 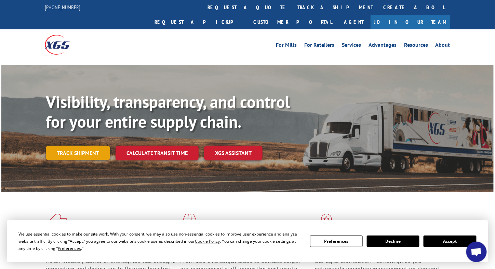 I want to click on a: Track shipment, so click(x=78, y=153).